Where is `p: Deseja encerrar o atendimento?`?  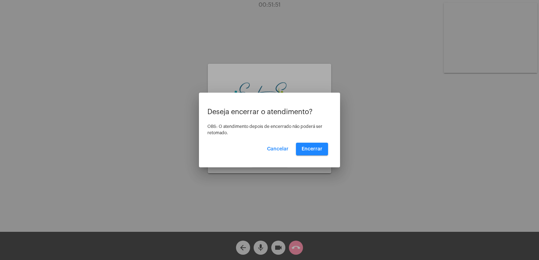
p: Deseja encerrar o atendimento? is located at coordinates (270, 112).